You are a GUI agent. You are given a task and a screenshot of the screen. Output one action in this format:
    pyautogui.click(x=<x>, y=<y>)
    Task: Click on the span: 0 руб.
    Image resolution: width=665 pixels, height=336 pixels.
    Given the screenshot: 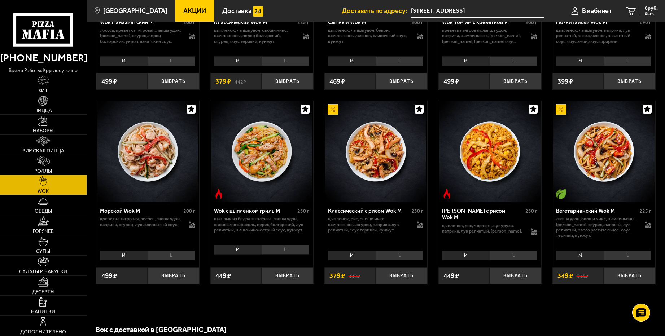 What is the action you would take?
    pyautogui.click(x=651, y=8)
    